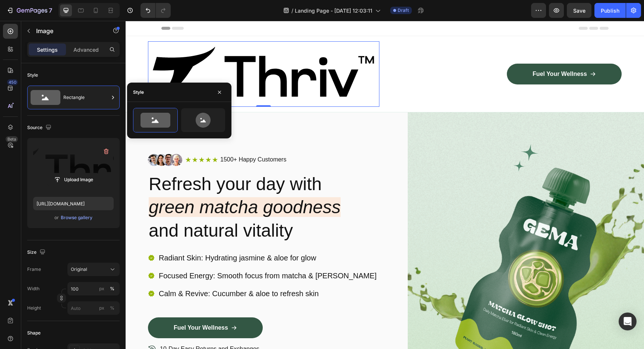  I want to click on label: Width, so click(33, 289).